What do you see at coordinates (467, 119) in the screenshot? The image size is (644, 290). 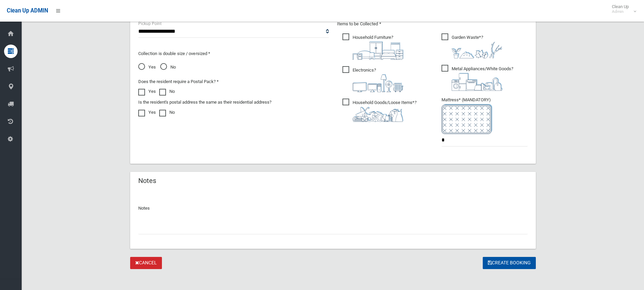 I see `img: e7408bece873d2c1783593a074e5cb2f.png` at bounding box center [467, 119].